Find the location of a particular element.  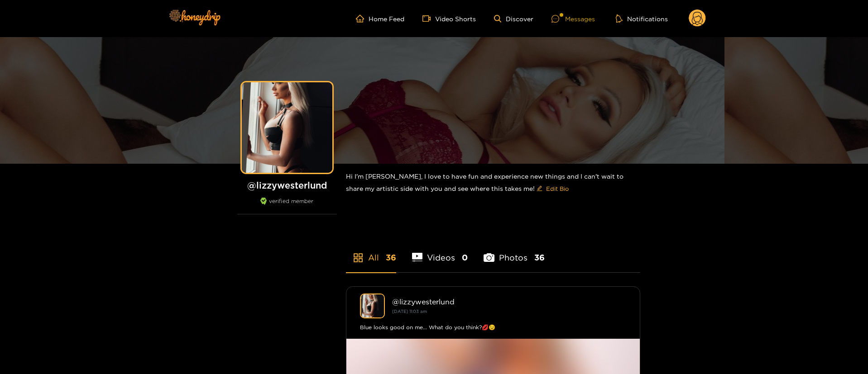

button: Notifications is located at coordinates (641, 18).